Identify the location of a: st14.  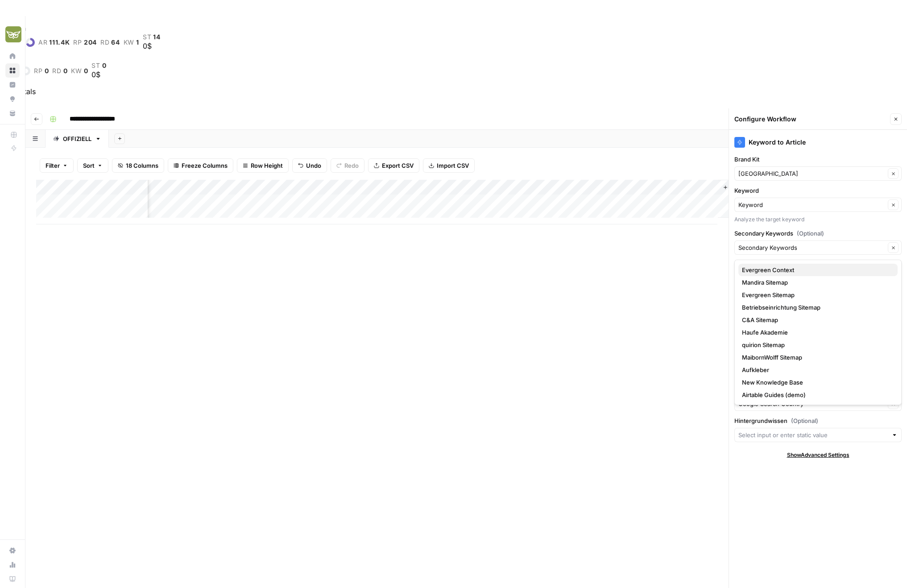
(151, 37).